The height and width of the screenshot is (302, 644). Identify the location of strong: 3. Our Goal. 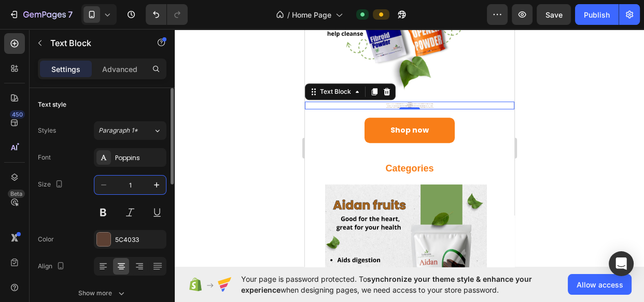
(105, 78).